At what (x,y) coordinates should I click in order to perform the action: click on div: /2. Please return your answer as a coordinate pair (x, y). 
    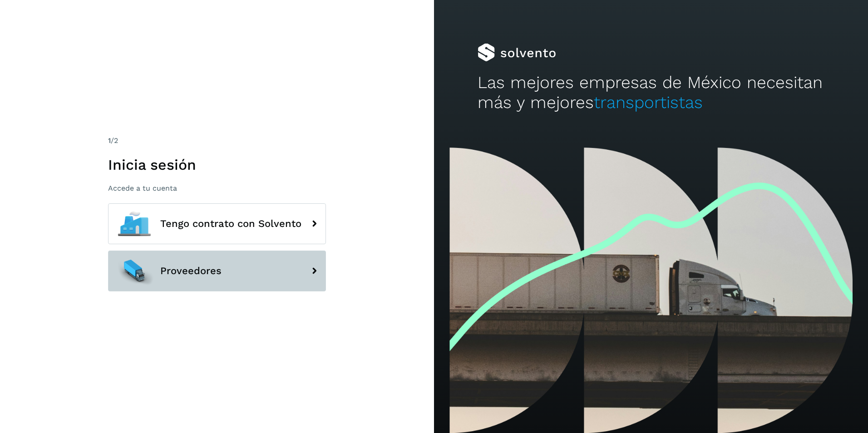
    Looking at the image, I should click on (217, 141).